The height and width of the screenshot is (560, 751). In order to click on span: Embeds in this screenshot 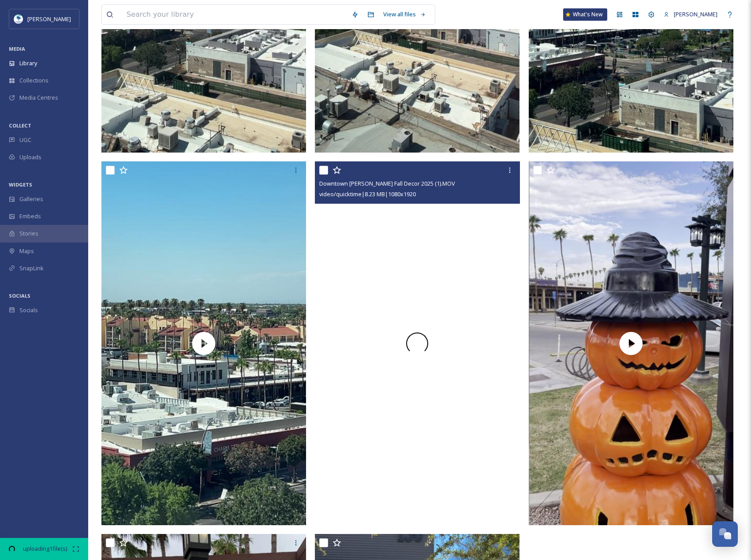, I will do `click(30, 216)`.